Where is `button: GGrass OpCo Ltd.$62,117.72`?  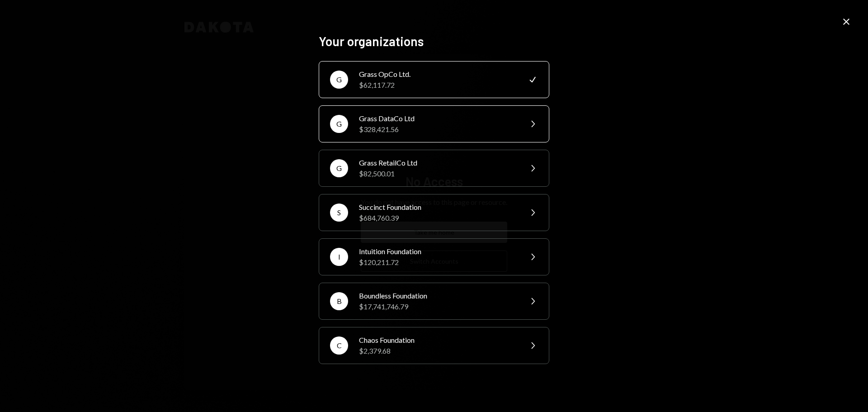 button: GGrass OpCo Ltd.$62,117.72 is located at coordinates (434, 79).